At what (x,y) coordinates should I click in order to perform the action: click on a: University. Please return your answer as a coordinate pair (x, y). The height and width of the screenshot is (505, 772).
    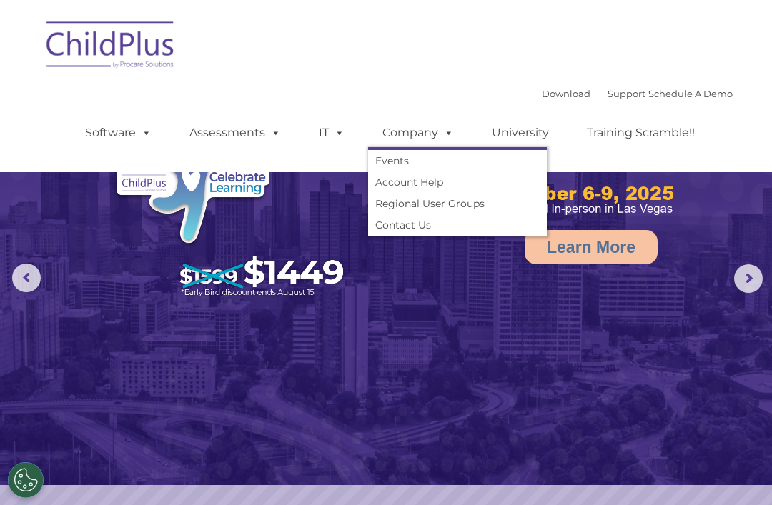
    Looking at the image, I should click on (520, 133).